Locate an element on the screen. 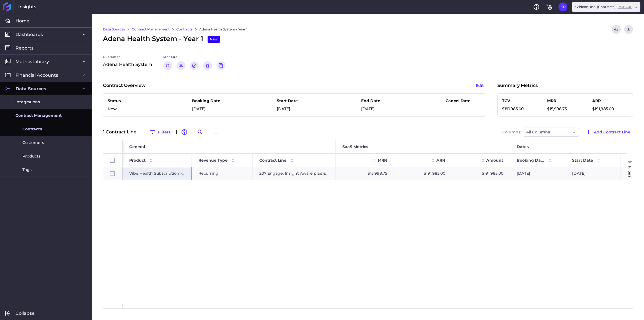 Image resolution: width=644 pixels, height=320 pixels. span: Products is located at coordinates (31, 156).